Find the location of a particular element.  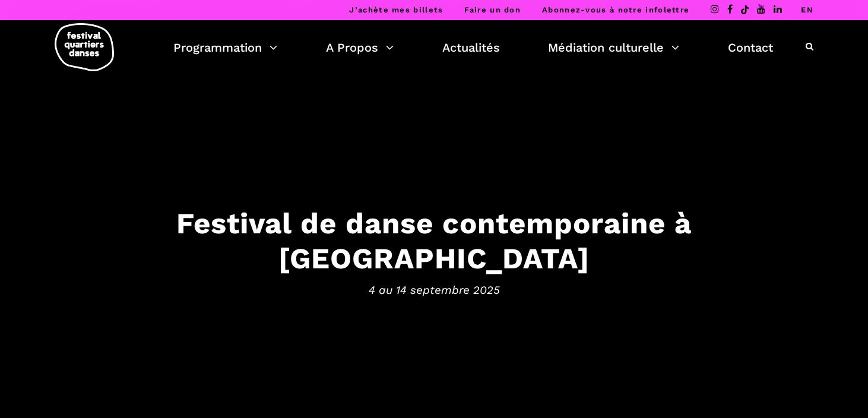

a: EN is located at coordinates (807, 10).